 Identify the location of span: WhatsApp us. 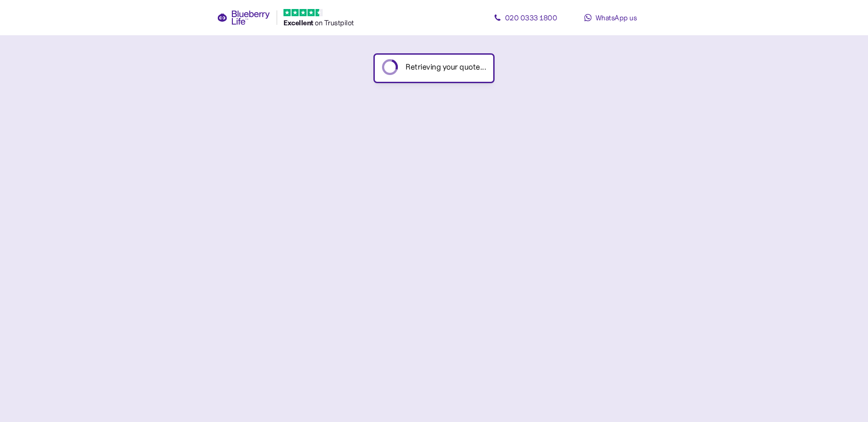
(616, 18).